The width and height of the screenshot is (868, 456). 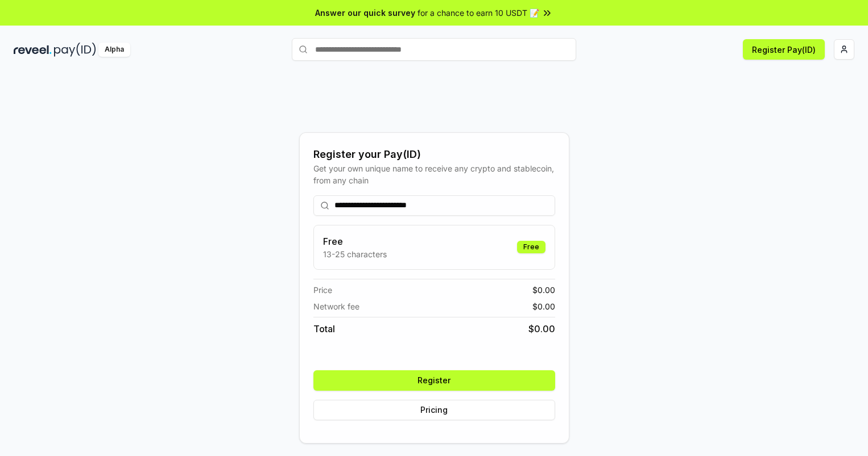 What do you see at coordinates (434, 381) in the screenshot?
I see `button: Register` at bounding box center [434, 381].